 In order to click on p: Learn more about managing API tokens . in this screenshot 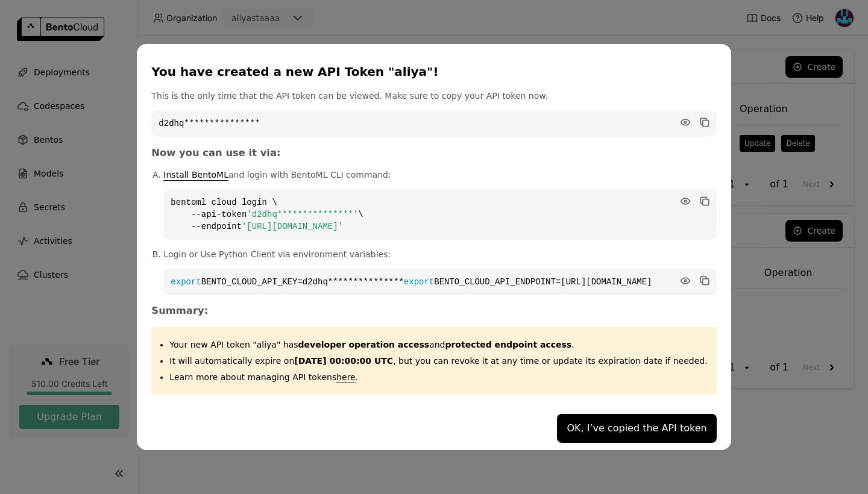, I will do `click(438, 377)`.